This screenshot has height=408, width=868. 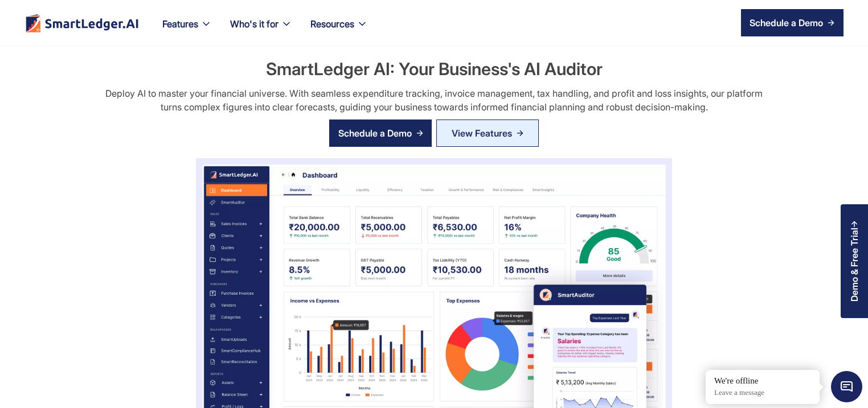 I want to click on img: footer logo, so click(x=82, y=23).